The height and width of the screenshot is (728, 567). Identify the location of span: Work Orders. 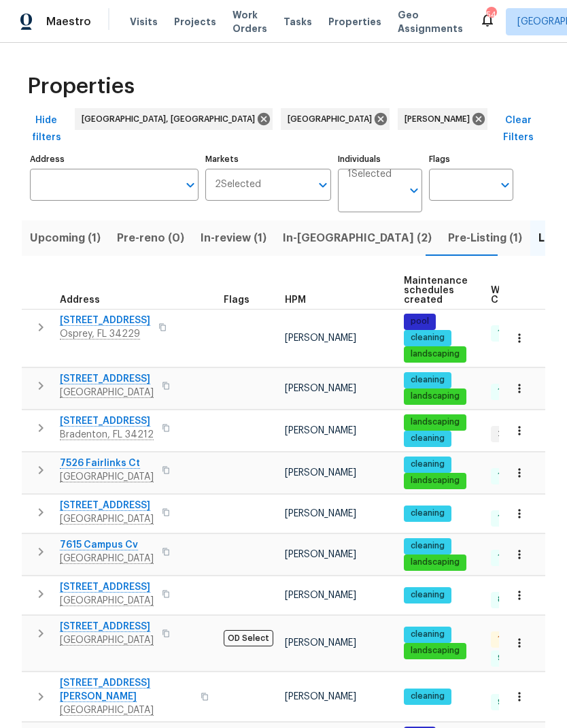
(249, 22).